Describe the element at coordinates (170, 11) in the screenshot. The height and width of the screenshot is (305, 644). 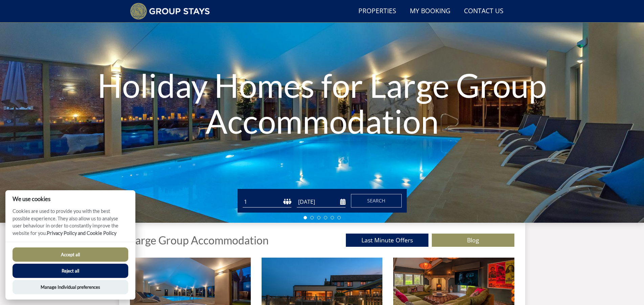
I see `img: Group Stays` at that location.